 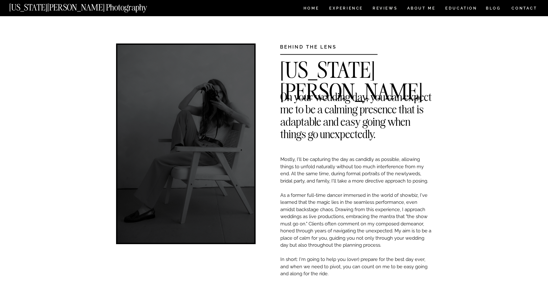 I want to click on nav: ABOUT ME, so click(x=421, y=9).